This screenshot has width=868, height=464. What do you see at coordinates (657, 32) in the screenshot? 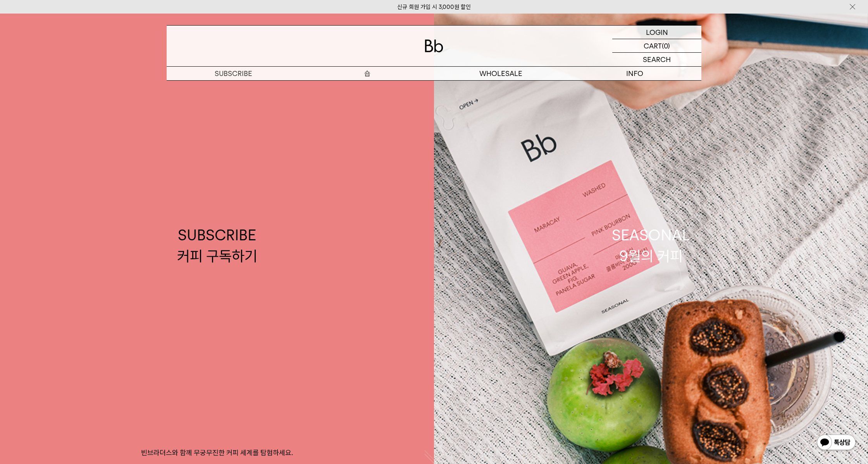
I see `p: LOGIN` at bounding box center [657, 32].